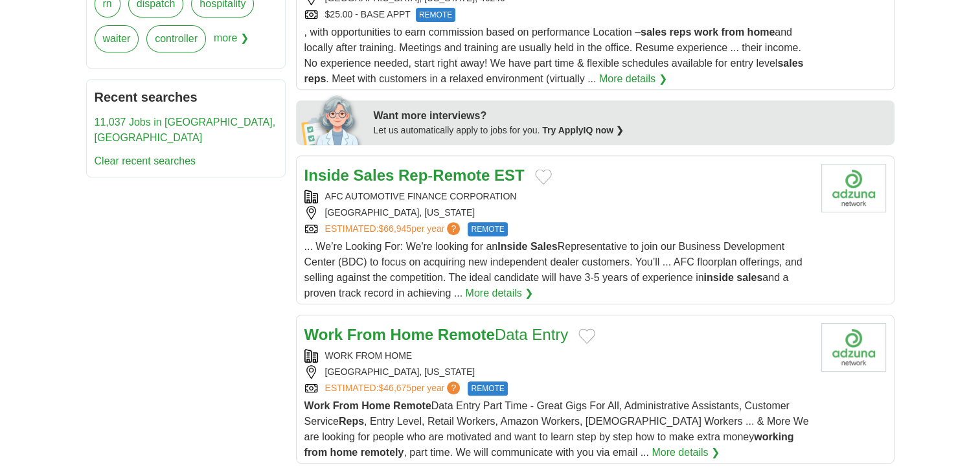 Image resolution: width=980 pixels, height=474 pixels. What do you see at coordinates (316, 451) in the screenshot?
I see `strong: from` at bounding box center [316, 451].